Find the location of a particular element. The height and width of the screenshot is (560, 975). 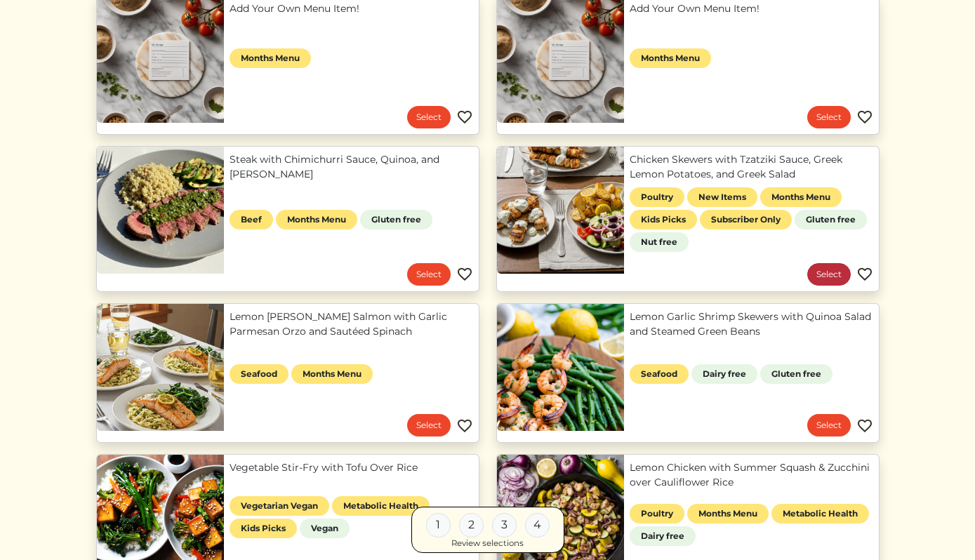

div: 1 is located at coordinates (438, 525).